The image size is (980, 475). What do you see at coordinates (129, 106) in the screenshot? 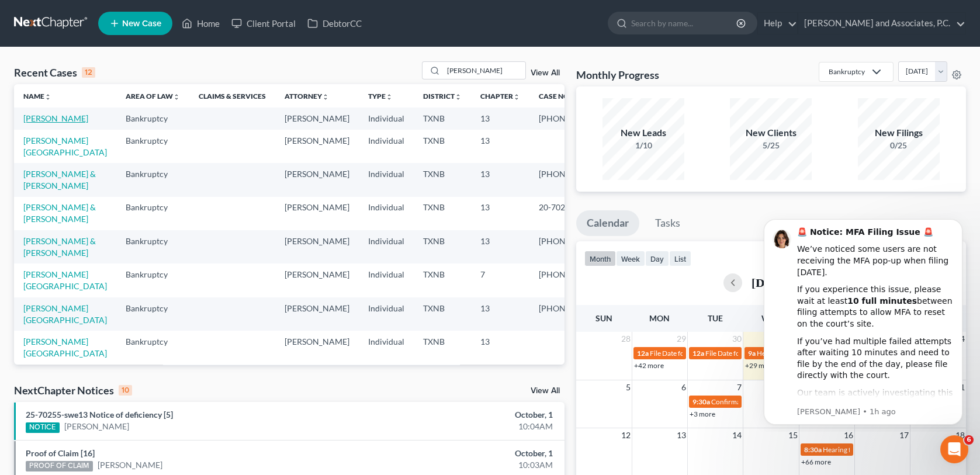
I see `div: Message content` at bounding box center [129, 106].